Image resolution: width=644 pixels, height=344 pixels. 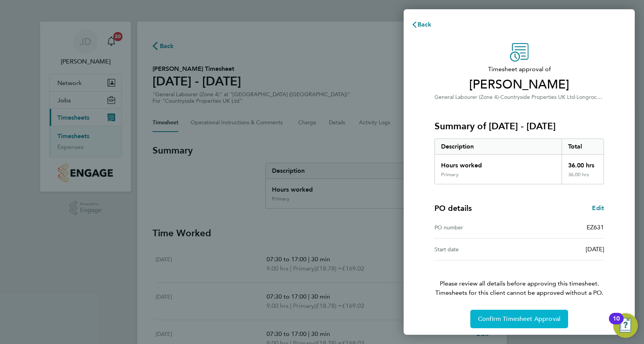 What do you see at coordinates (453, 208) in the screenshot?
I see `h4: PO details` at bounding box center [453, 208].